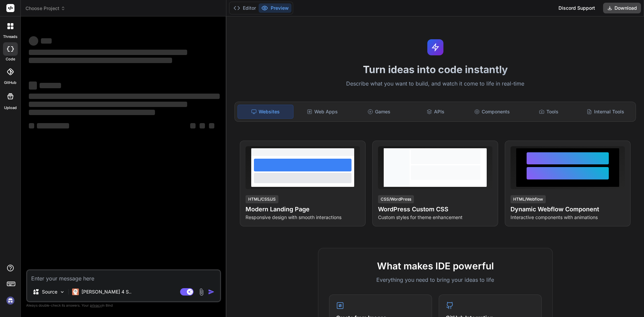  I want to click on div: APIs, so click(435, 112).